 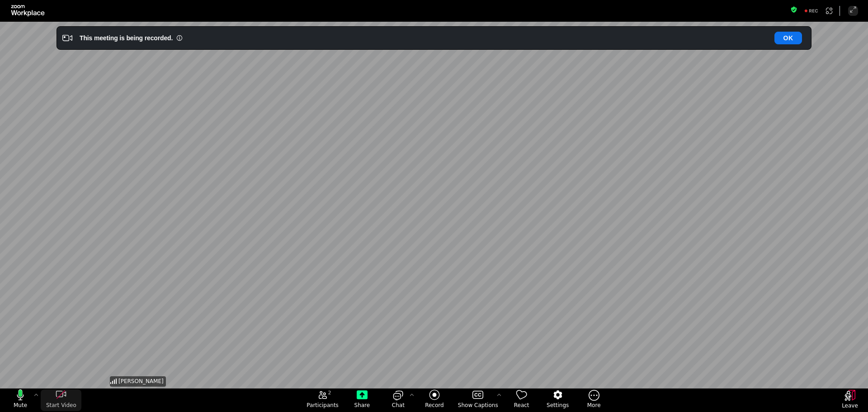 I want to click on button: Apps Accessing Content in This Meeting, so click(x=829, y=11).